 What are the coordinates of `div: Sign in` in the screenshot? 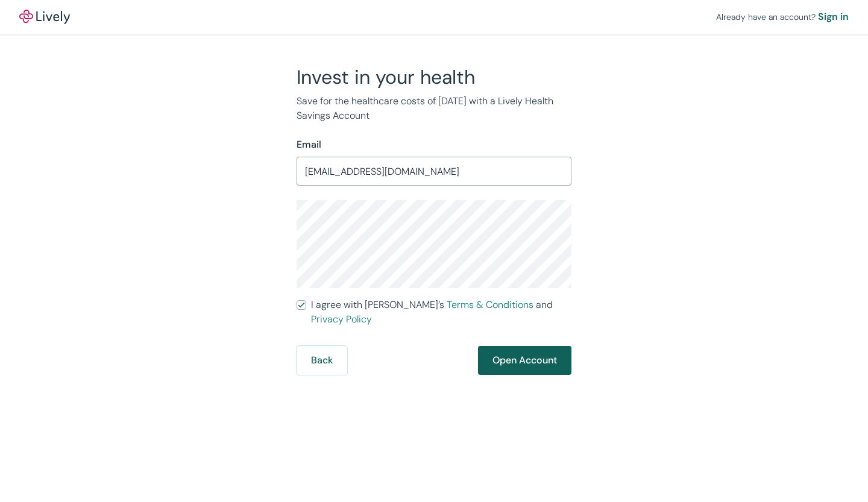 It's located at (833, 17).